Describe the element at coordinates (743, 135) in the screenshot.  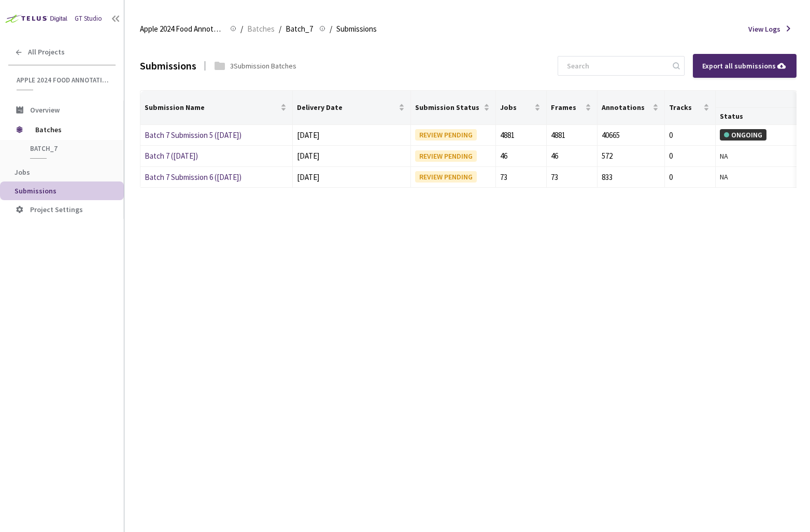
I see `div: ONGOING` at that location.